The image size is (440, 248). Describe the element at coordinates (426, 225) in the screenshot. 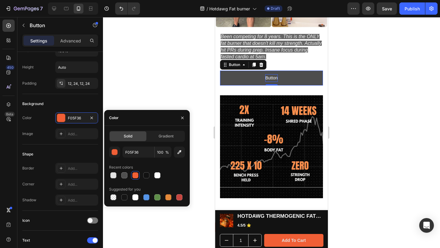

I see `div: Open Intercom Messenger` at that location.